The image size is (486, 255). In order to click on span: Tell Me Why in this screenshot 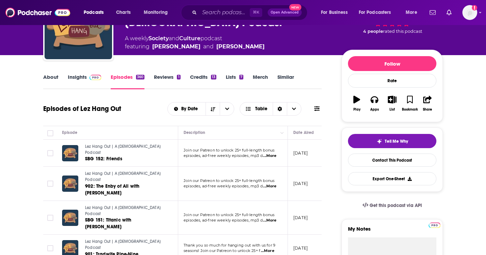, I will do `click(397, 141)`.